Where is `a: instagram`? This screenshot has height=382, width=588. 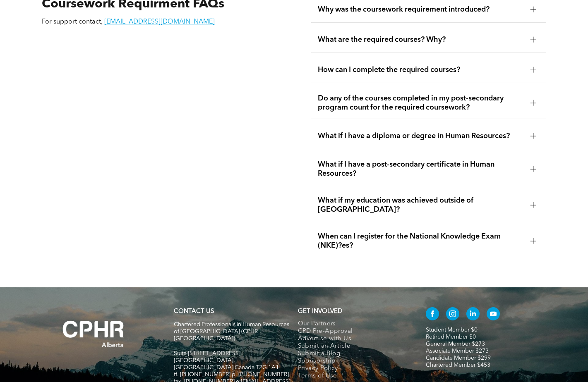
a: instagram is located at coordinates (453, 314).